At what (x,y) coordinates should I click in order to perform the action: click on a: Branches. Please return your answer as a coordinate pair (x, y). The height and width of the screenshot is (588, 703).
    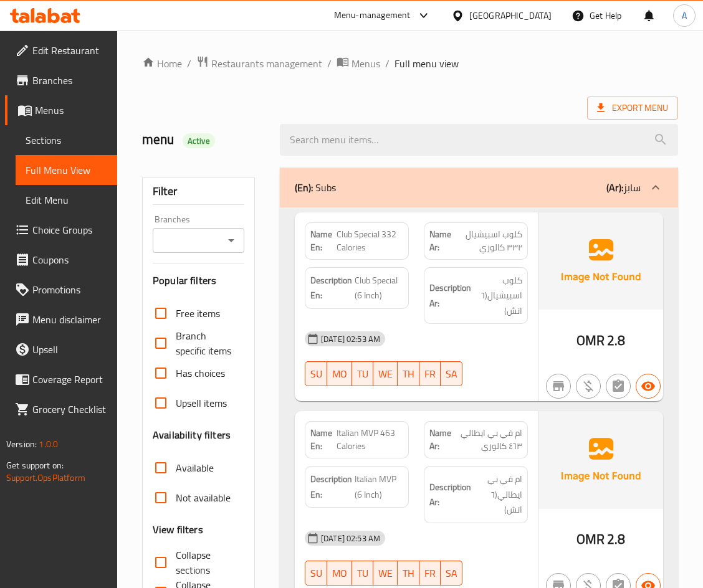
    Looking at the image, I should click on (61, 81).